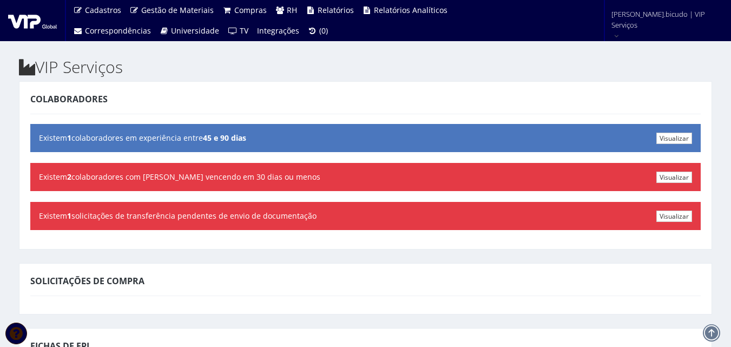 This screenshot has height=347, width=731. I want to click on a: (0), so click(318, 31).